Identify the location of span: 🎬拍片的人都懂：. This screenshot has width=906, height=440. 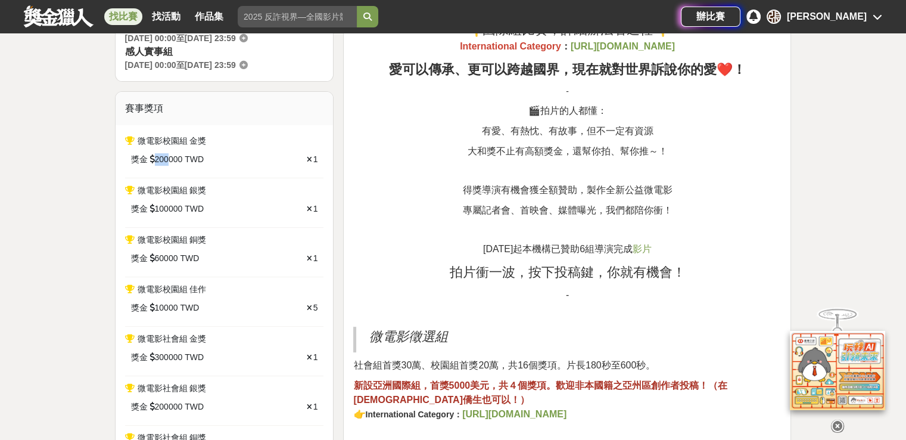
(567, 110).